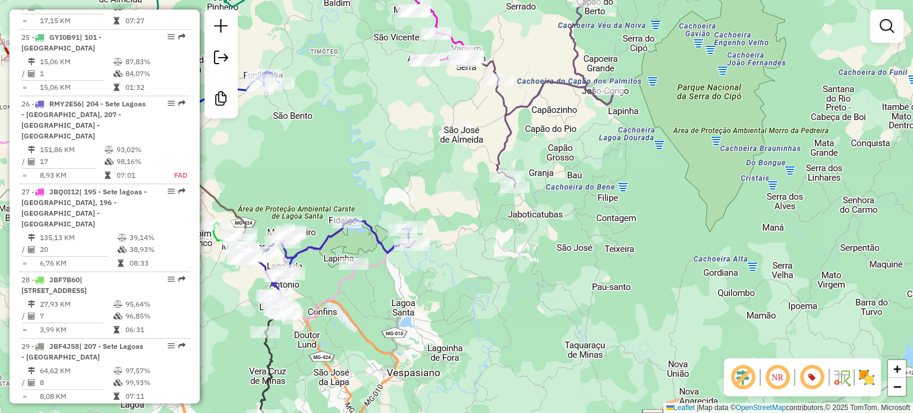 Image resolution: width=913 pixels, height=413 pixels. I want to click on a: Criar modelo, so click(221, 100).